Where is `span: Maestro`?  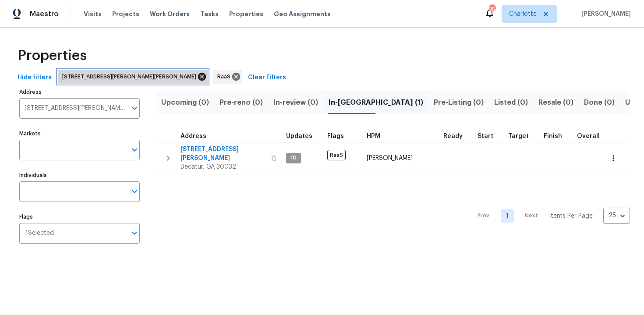
span: Maestro is located at coordinates (45, 14).